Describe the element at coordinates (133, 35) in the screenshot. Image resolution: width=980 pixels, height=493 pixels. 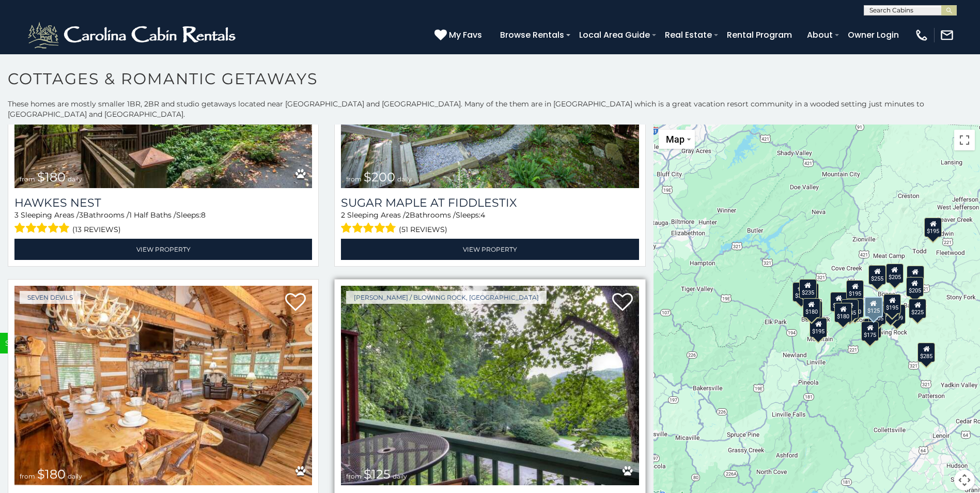
I see `img: White-1-2.png` at that location.